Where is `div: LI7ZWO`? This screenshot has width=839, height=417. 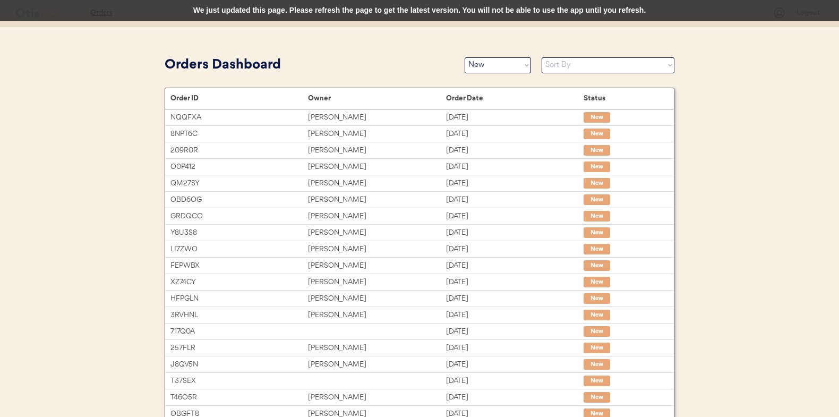 div: LI7ZWO is located at coordinates (239, 249).